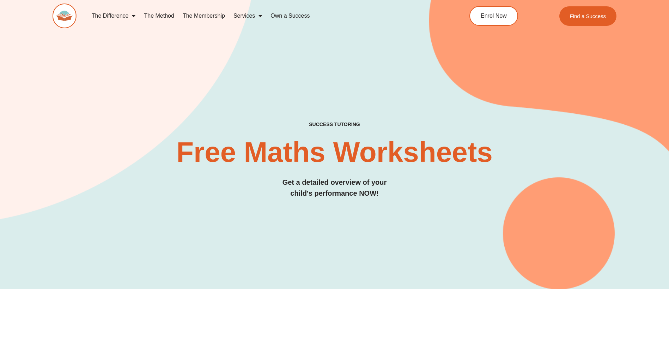  Describe the element at coordinates (248, 16) in the screenshot. I see `a: Services` at that location.